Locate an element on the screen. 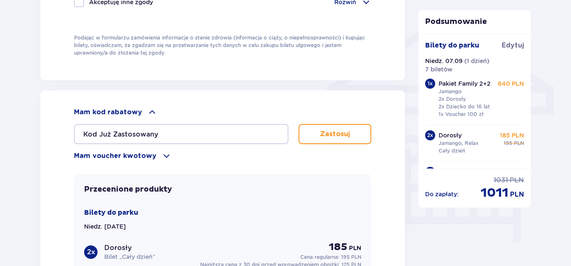  p: 7 biletów is located at coordinates (438, 69).